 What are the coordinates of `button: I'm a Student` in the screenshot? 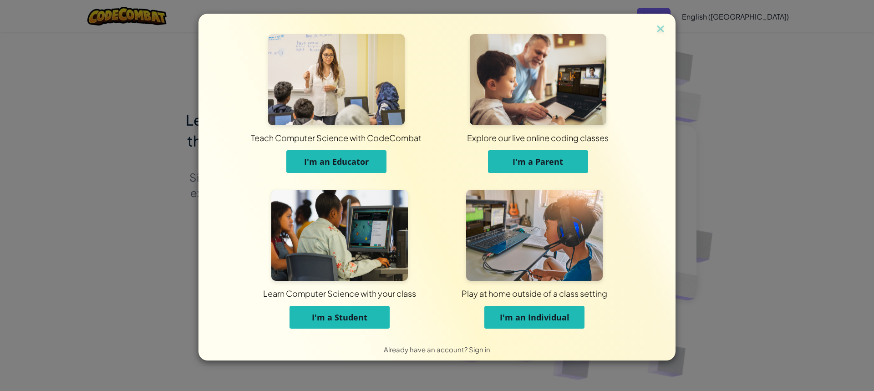 It's located at (340, 317).